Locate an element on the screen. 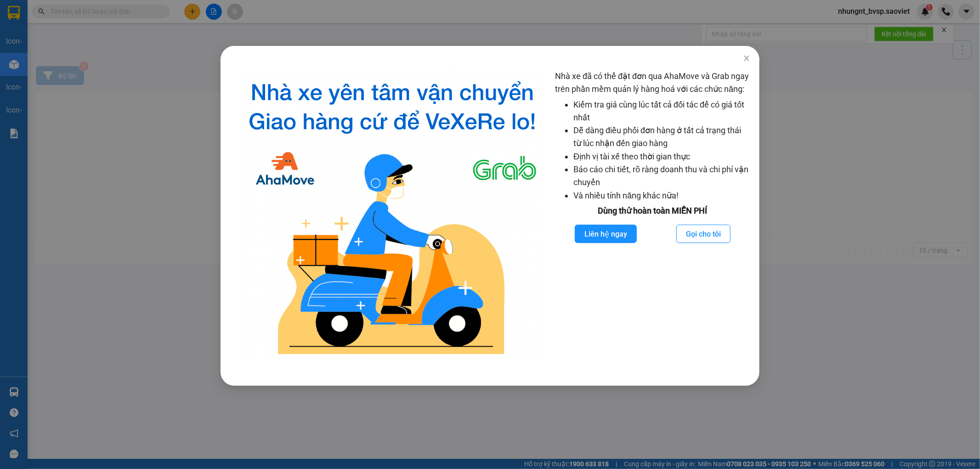 This screenshot has height=469, width=980. li: Báo cáo chi tiết, rõ ràng doanh thu và chi phí vận chuyển is located at coordinates (661, 176).